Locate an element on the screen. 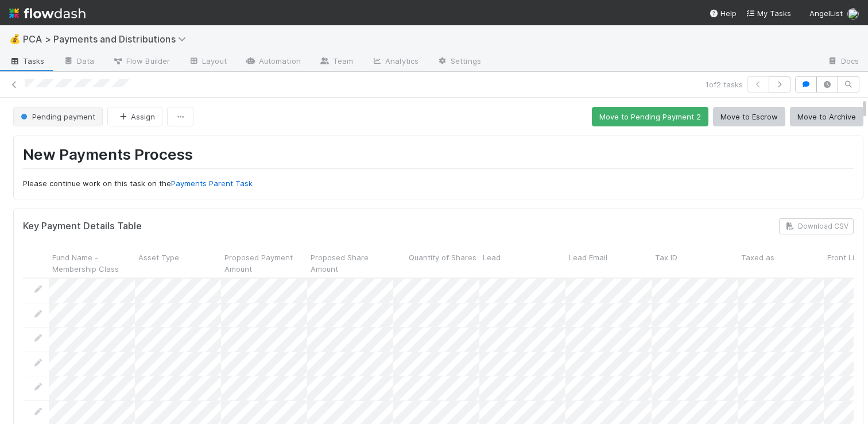 This screenshot has width=868, height=424. a: Analytics is located at coordinates (395, 62).